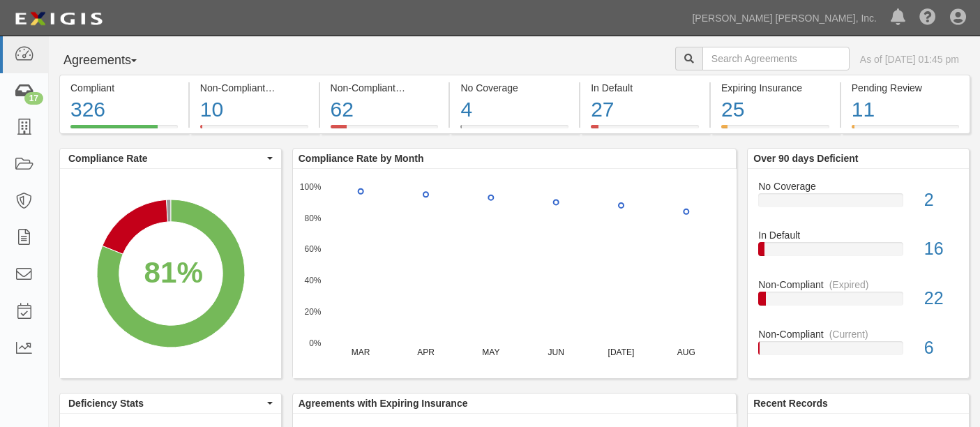 The image size is (980, 427). Describe the element at coordinates (555, 352) in the screenshot. I see `text: JUN` at that location.